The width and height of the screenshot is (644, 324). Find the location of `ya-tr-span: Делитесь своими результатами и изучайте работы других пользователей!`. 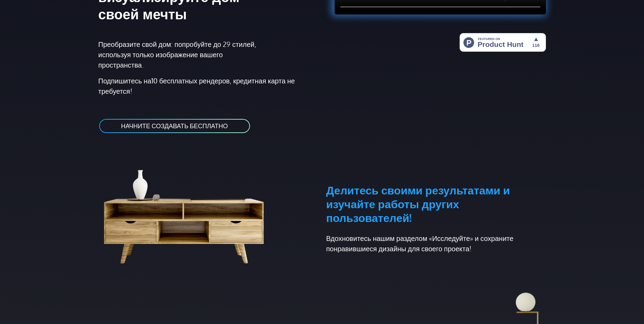

ya-tr-span: Делитесь своими результатами и изучайте работы других пользователей! is located at coordinates (418, 204).